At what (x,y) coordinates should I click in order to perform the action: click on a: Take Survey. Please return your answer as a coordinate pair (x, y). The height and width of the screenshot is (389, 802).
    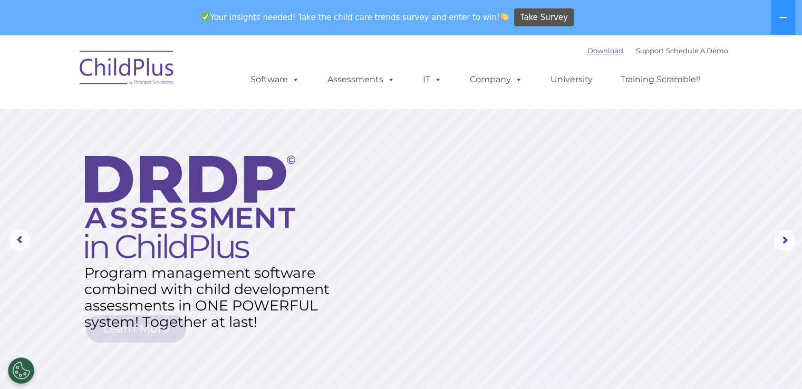
    Looking at the image, I should click on (544, 17).